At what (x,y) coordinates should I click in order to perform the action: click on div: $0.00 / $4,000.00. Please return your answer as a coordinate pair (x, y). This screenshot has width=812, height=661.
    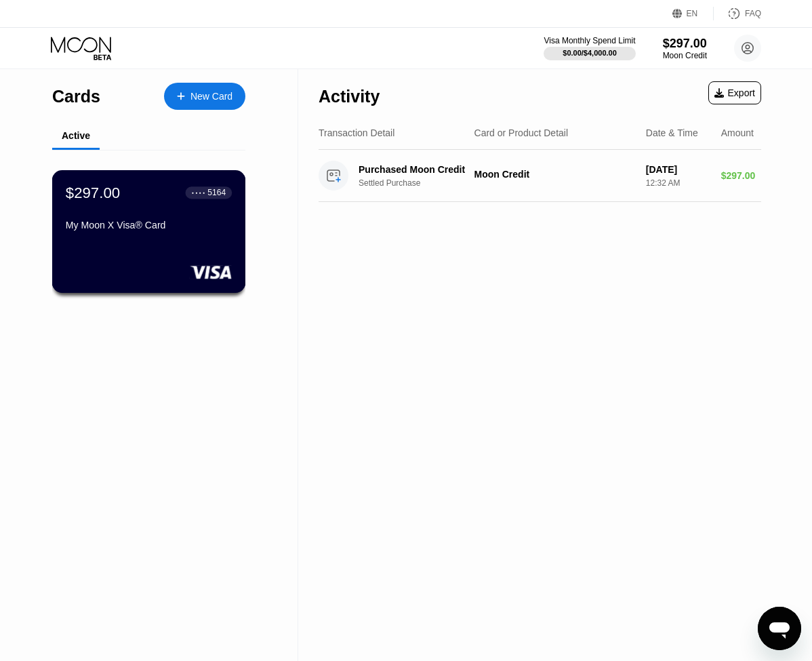
    Looking at the image, I should click on (590, 53).